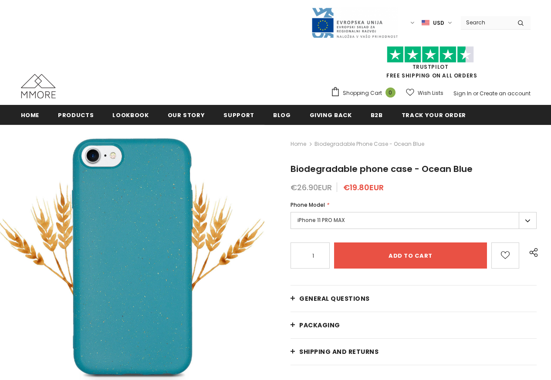  Describe the element at coordinates (390, 92) in the screenshot. I see `span: 0` at that location.